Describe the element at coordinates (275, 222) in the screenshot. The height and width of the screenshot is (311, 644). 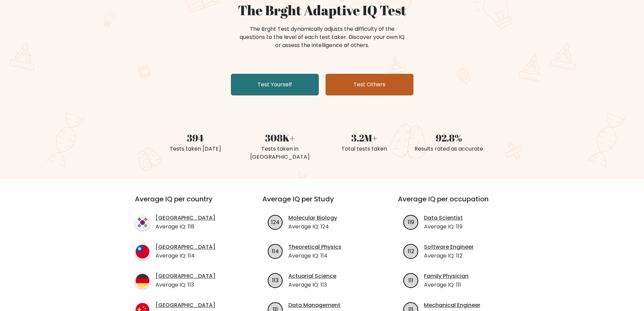
I see `text: 124` at that location.